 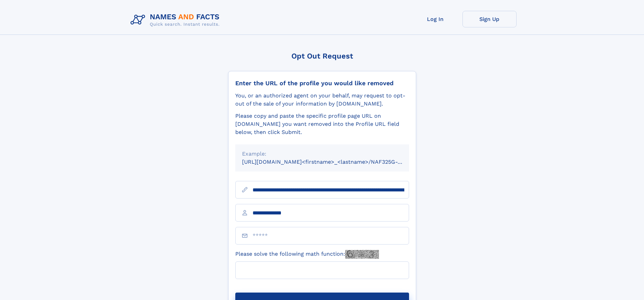 I want to click on label: Please solve the following math function:, so click(x=307, y=254).